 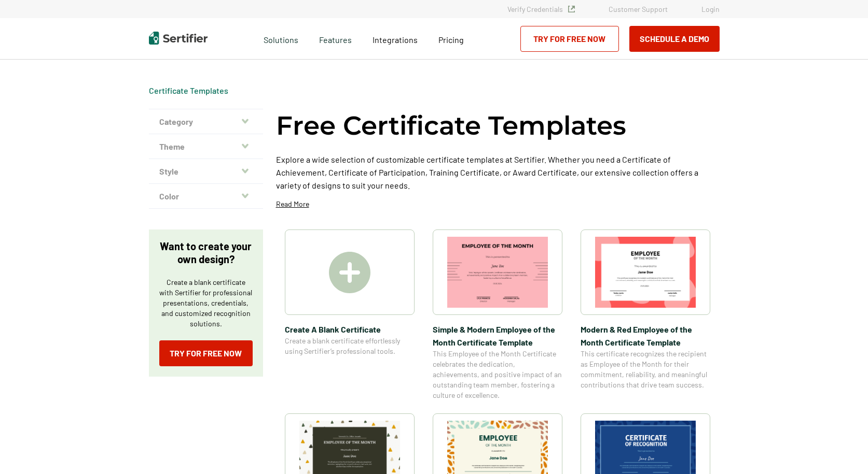 What do you see at coordinates (350, 273) in the screenshot?
I see `img: Create A Blank Certificate` at bounding box center [350, 273].